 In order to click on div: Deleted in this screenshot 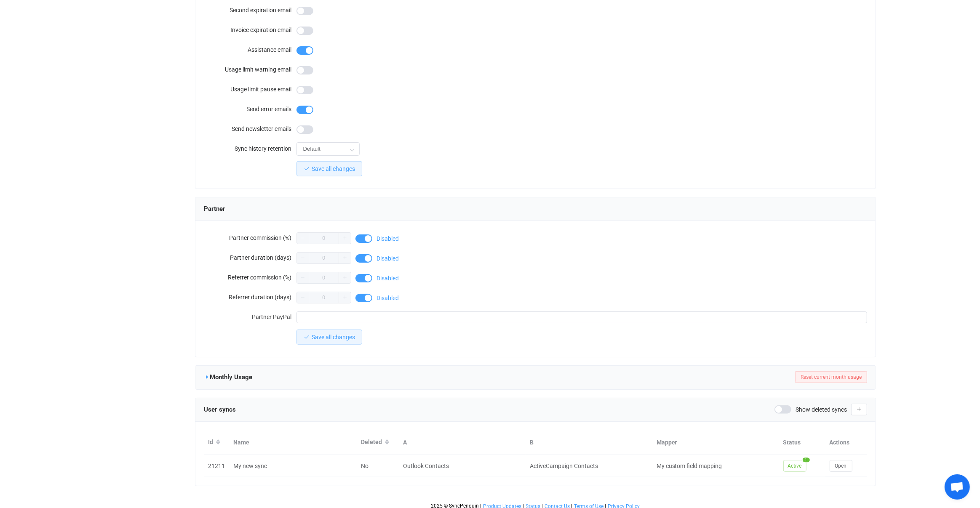, I will do `click(378, 443)`.